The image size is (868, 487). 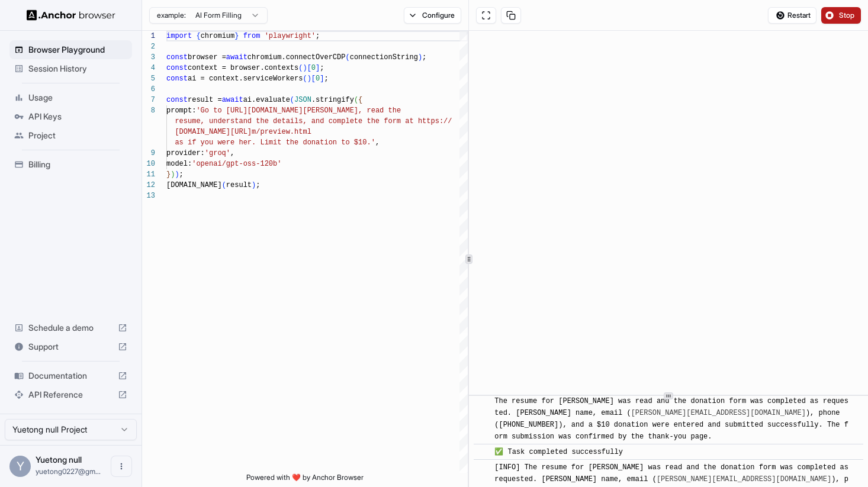 What do you see at coordinates (792, 15) in the screenshot?
I see `button: Restart` at bounding box center [792, 15].